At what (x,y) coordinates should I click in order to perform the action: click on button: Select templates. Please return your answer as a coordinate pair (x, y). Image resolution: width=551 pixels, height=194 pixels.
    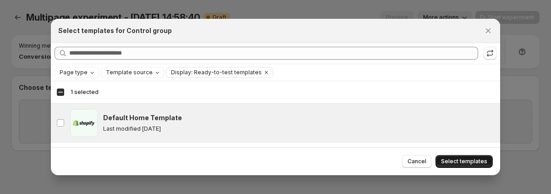
    Looking at the image, I should click on (464, 161).